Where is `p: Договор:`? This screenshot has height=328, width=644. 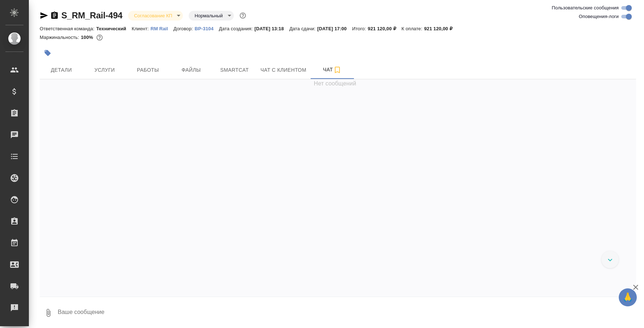
p: Договор: is located at coordinates (184, 28).